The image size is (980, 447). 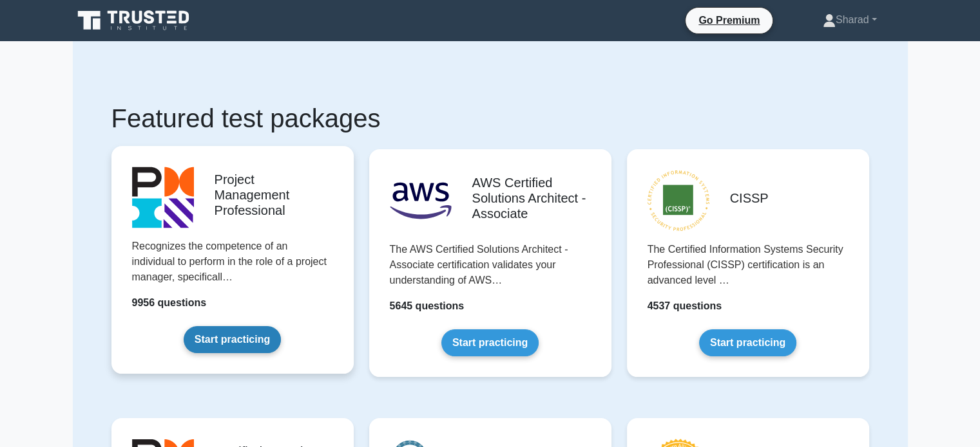 I want to click on a: Go Premium, so click(x=728, y=20).